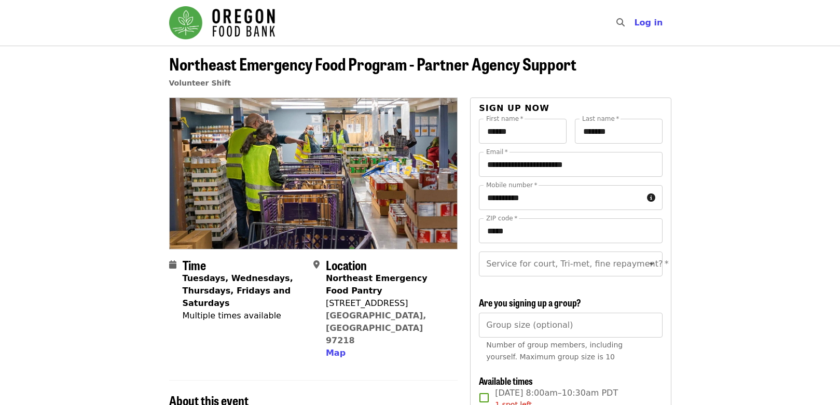 Image resolution: width=840 pixels, height=405 pixels. Describe the element at coordinates (336, 353) in the screenshot. I see `span: Map` at that location.